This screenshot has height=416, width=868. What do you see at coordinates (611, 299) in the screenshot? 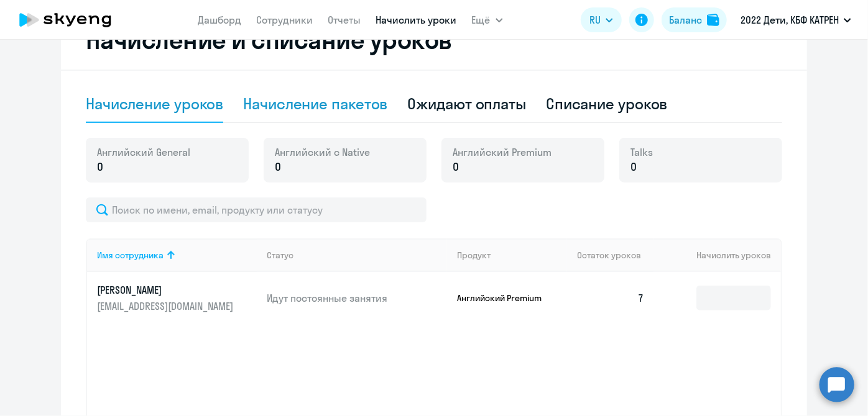
I see `td: 7` at bounding box center [611, 299].